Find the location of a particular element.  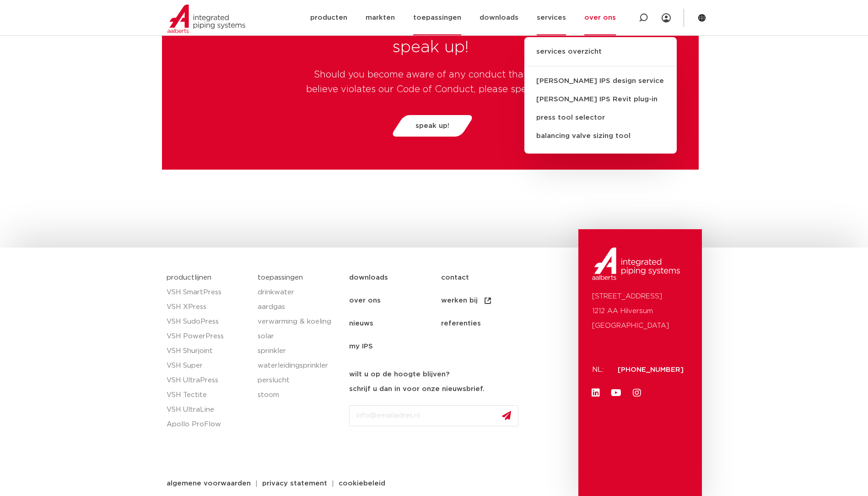

a: speak up! is located at coordinates (432, 125).